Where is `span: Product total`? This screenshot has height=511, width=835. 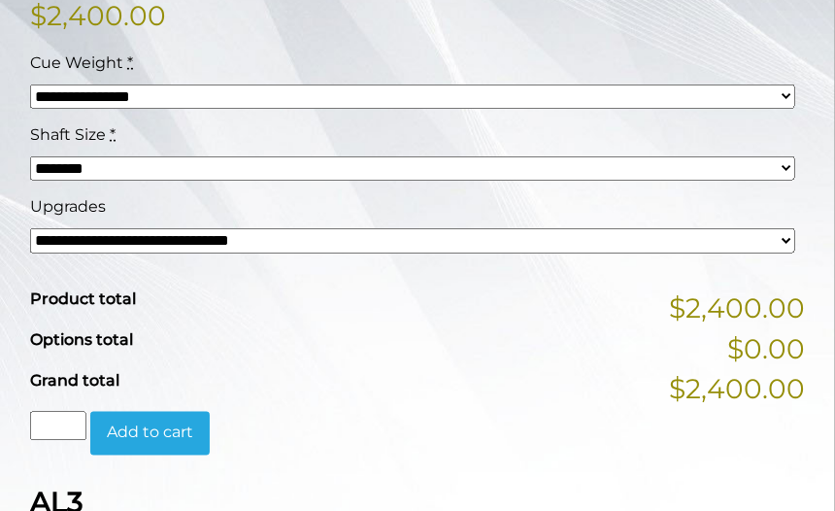 span: Product total is located at coordinates (83, 298).